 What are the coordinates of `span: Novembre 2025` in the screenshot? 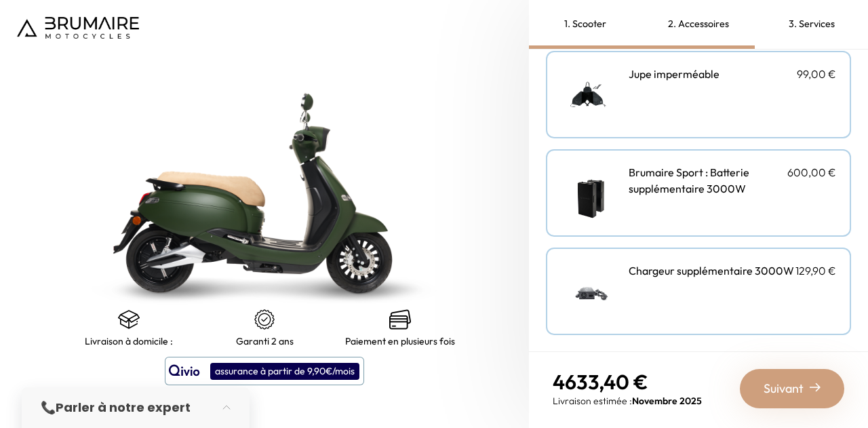 It's located at (666, 401).